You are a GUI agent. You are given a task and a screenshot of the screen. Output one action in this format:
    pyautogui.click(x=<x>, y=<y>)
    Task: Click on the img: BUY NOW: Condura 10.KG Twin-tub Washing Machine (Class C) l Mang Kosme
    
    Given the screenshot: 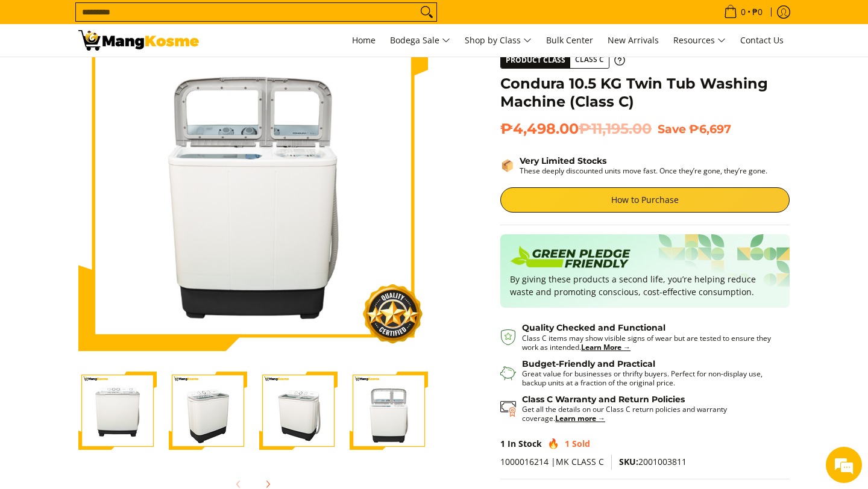 What is the action you would take?
    pyautogui.click(x=139, y=40)
    